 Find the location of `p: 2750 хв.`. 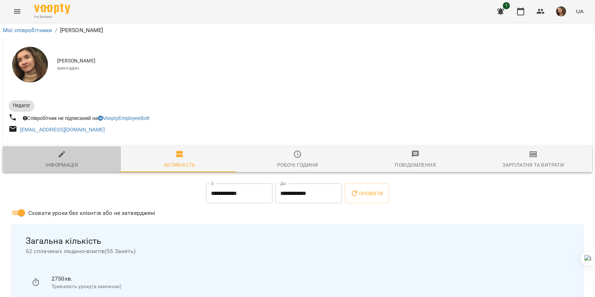

p: 2750 хв. is located at coordinates (307, 279).